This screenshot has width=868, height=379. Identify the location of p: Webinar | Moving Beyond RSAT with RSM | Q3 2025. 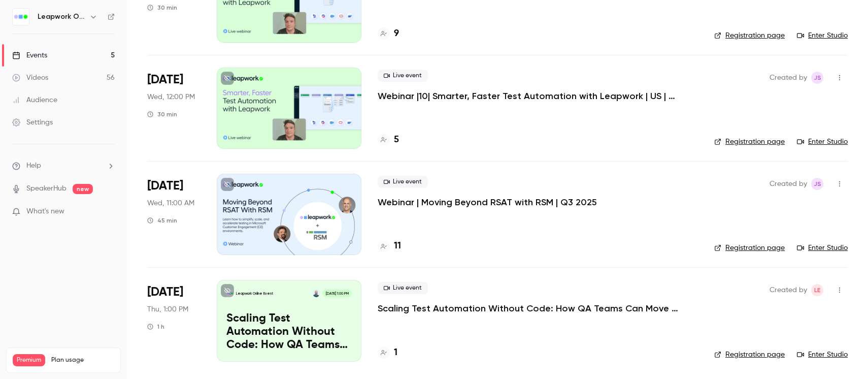
(487, 202).